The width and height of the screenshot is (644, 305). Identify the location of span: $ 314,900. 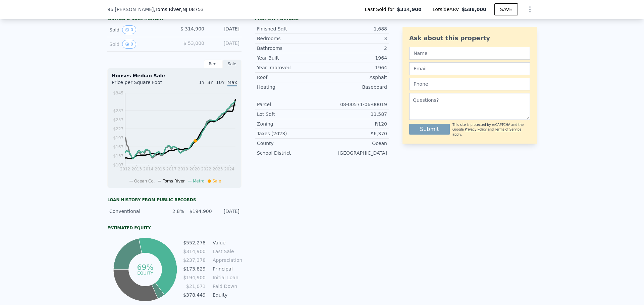
(192, 29).